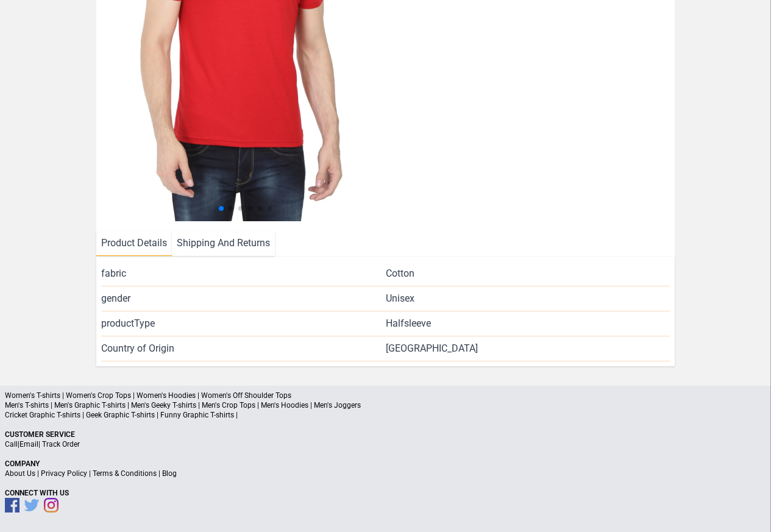 The height and width of the screenshot is (532, 771). I want to click on span: gender, so click(243, 298).